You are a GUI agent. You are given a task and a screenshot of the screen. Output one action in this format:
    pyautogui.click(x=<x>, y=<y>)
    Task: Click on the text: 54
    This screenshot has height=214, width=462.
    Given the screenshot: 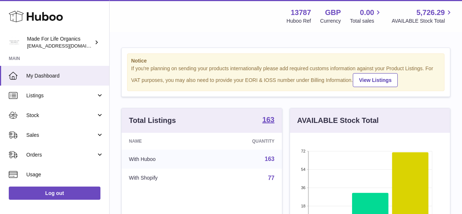 What is the action you would take?
    pyautogui.click(x=303, y=169)
    